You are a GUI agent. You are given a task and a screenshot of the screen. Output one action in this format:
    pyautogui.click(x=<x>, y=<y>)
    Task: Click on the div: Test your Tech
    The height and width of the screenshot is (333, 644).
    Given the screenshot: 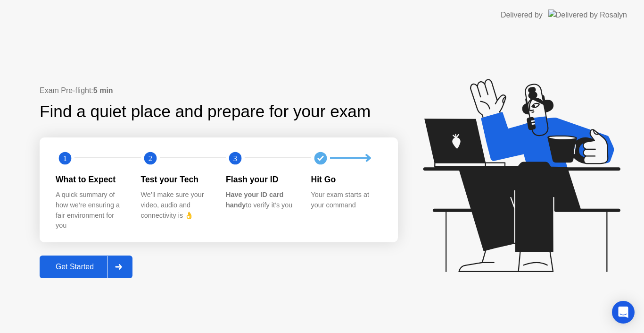 What is the action you would take?
    pyautogui.click(x=176, y=179)
    